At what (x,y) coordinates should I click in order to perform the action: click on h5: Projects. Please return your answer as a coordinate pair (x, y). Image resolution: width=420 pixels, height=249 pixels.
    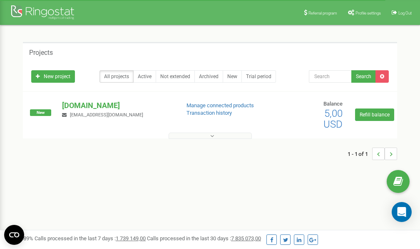
    Looking at the image, I should click on (41, 53).